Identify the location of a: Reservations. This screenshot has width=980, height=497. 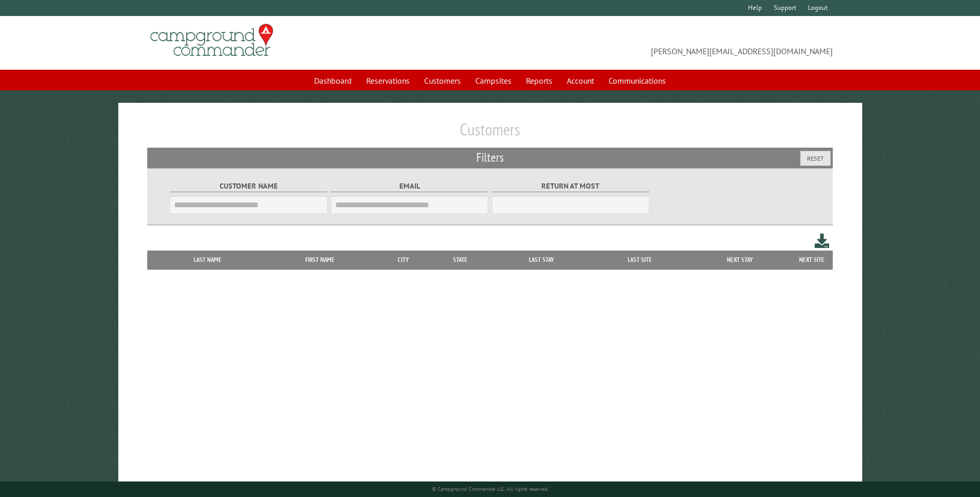
(388, 80).